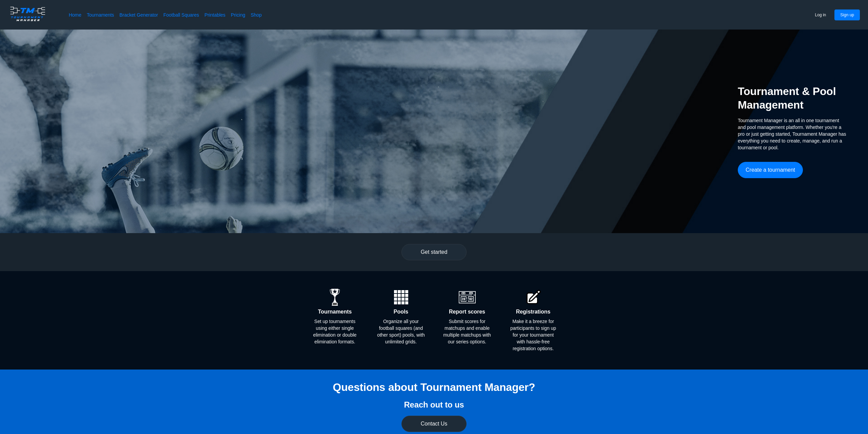 This screenshot has width=868, height=434. Describe the element at coordinates (467, 297) in the screenshot. I see `img: scoreboard.1e57393721357183ef9760dcff602ac4.svg` at that location.